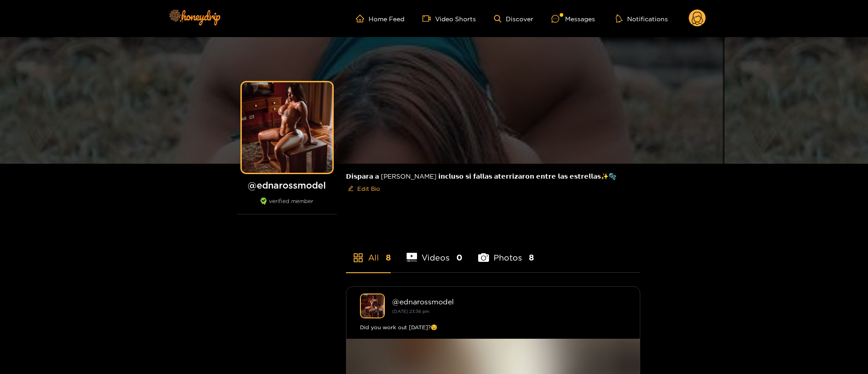  Describe the element at coordinates (435, 252) in the screenshot. I see `li: Videos` at that location.